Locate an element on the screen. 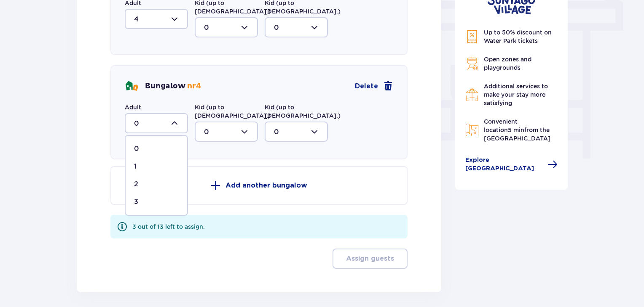 The height and width of the screenshot is (307, 644). img: Restaurant Icon is located at coordinates (472, 95).